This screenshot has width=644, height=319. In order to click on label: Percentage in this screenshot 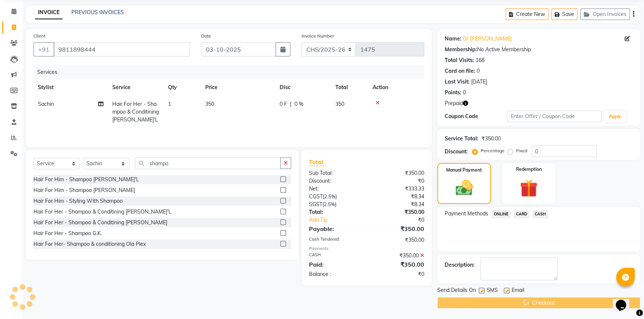, I will do `click(493, 151)`.